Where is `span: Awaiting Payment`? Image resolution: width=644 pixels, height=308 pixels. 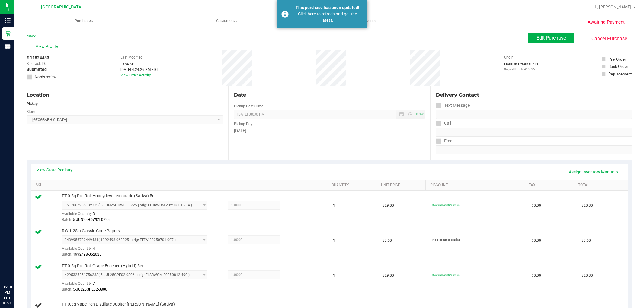 span: Awaiting Payment is located at coordinates (606, 22).